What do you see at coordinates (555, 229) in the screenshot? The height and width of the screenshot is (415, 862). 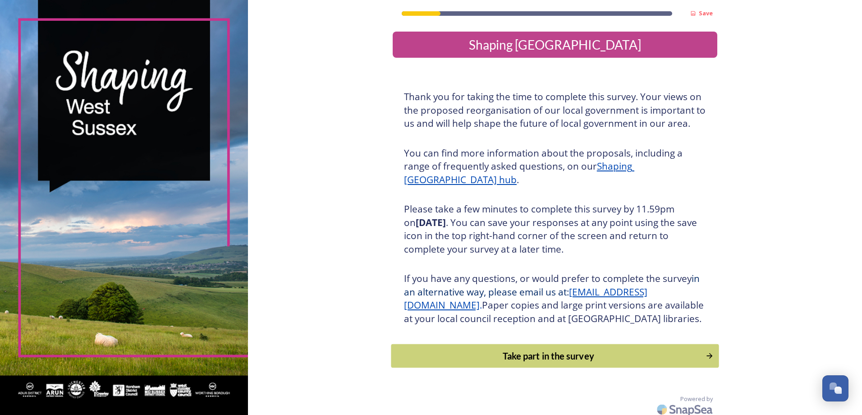 I see `h3: Please take a few minutes to complete this survey by 11.59pm on . You can save your responses at ...` at bounding box center [555, 229].